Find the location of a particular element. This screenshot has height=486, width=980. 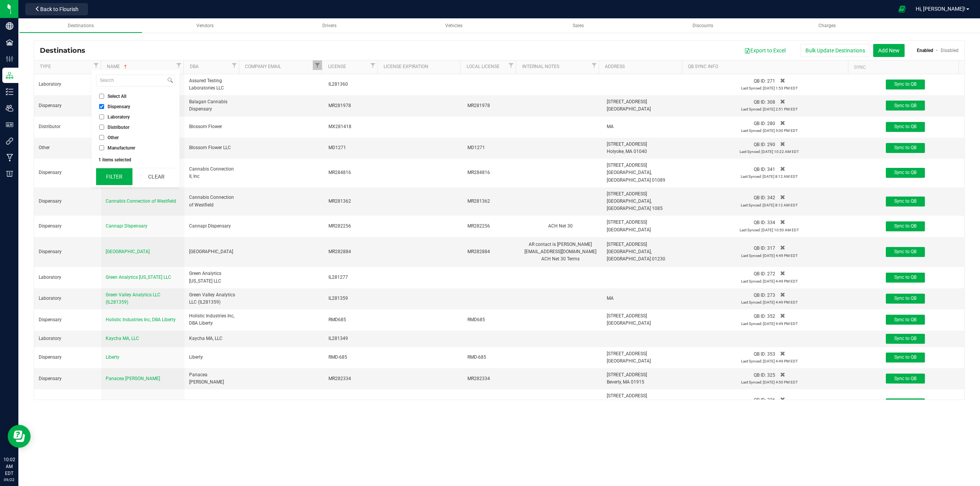

div: ACH Net 30 is located at coordinates (560, 226).